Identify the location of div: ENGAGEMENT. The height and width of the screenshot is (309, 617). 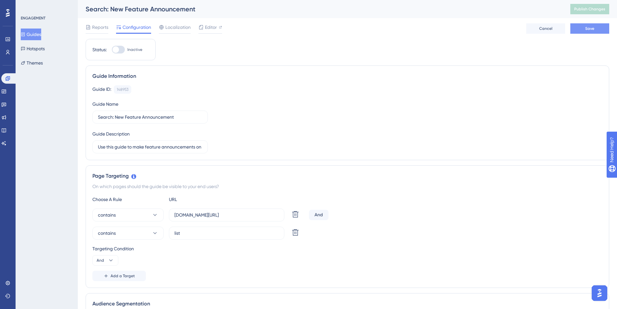
(33, 18).